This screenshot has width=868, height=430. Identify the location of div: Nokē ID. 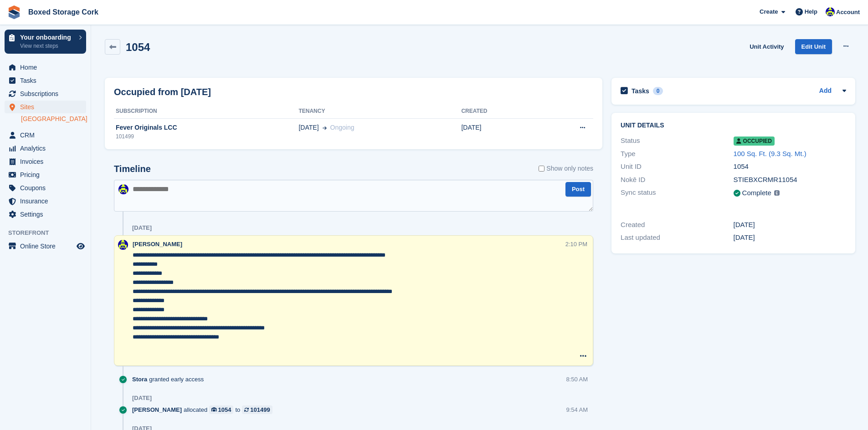
(677, 180).